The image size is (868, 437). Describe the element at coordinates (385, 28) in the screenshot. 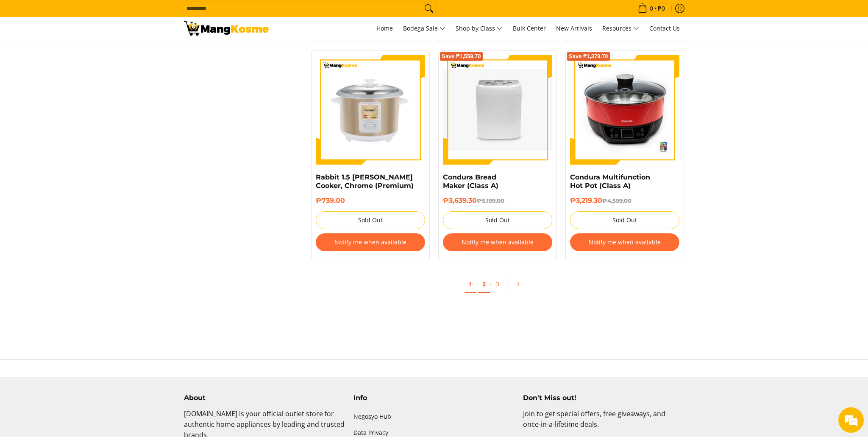

I see `a: Home` at that location.